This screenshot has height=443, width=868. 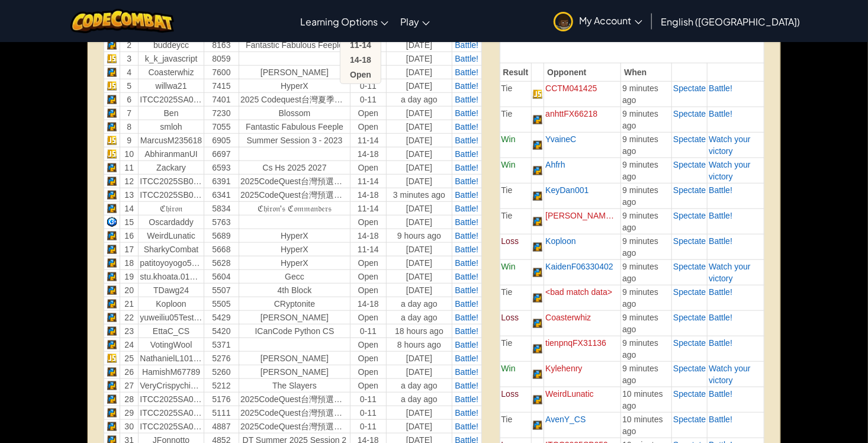 I want to click on td: 5371, so click(x=221, y=345).